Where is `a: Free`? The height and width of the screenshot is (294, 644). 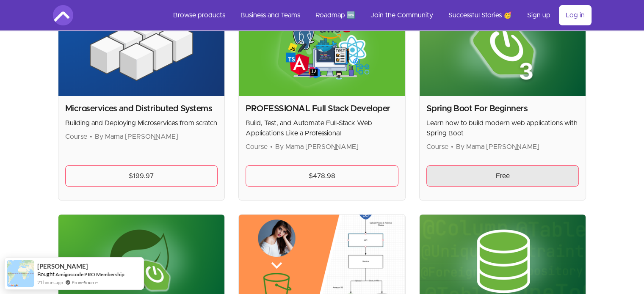 a: Free is located at coordinates (503, 176).